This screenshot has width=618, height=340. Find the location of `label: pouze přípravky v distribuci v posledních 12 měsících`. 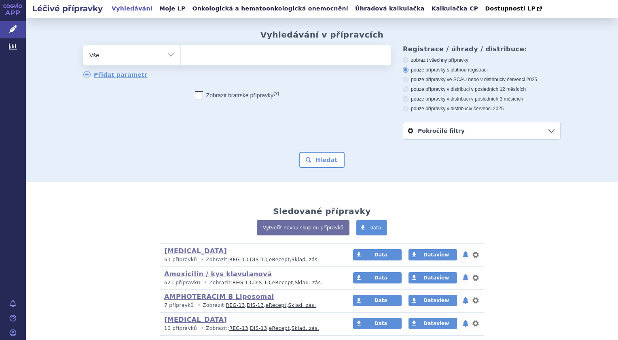

label: pouze přípravky v distribuci v posledních 12 měsících is located at coordinates (481, 89).